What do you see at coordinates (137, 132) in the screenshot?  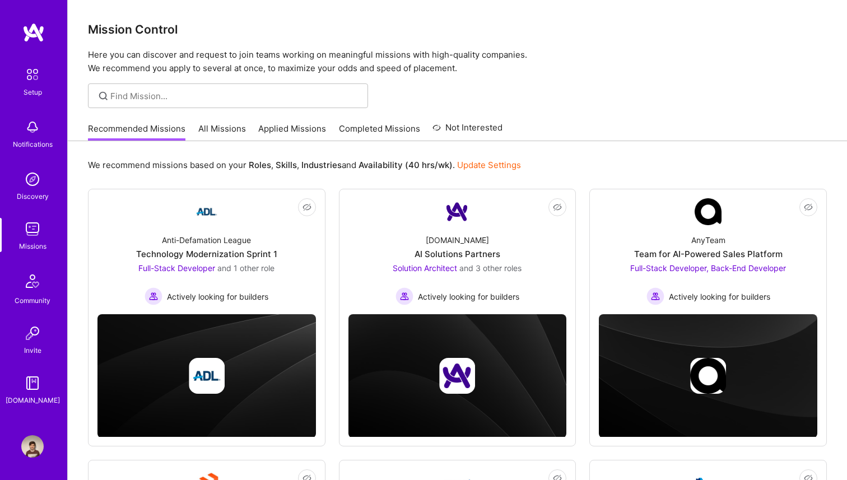 I see `a: Recommended Missions` at bounding box center [137, 132].